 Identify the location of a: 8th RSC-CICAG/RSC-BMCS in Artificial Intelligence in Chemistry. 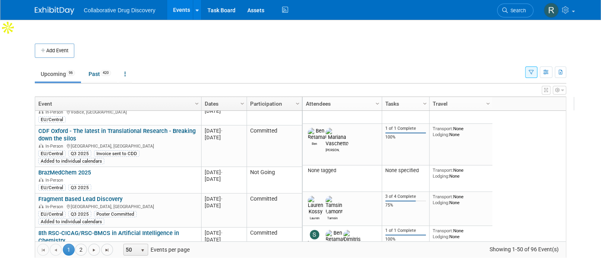
(109, 236).